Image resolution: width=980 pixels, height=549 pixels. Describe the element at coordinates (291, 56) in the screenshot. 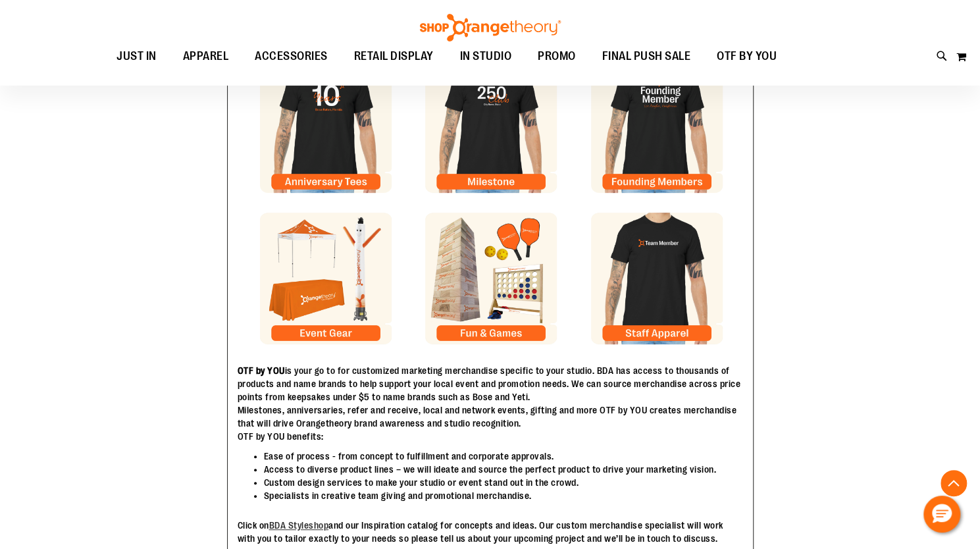

I see `span: ACCESSORIES` at that location.